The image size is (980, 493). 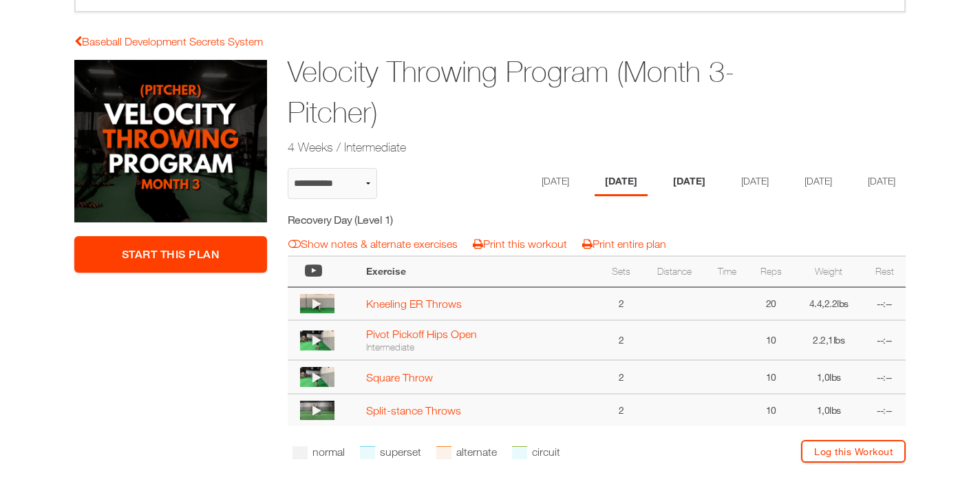 What do you see at coordinates (689, 182) in the screenshot?
I see `li: Day 3` at bounding box center [689, 182].